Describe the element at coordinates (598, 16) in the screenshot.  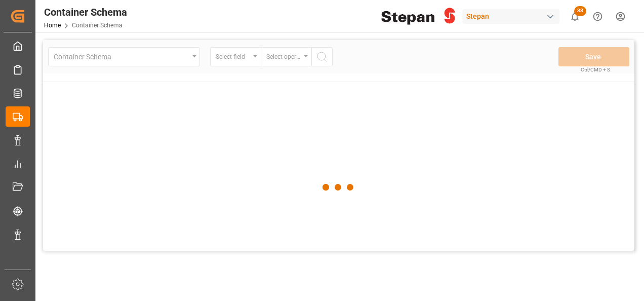
I see `button: Help Center` at that location.